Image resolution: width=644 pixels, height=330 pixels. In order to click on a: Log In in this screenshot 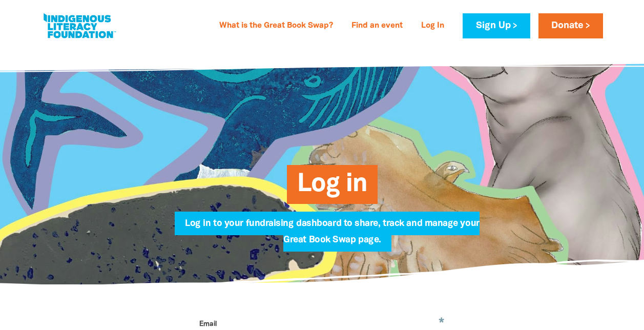, I will do `click(432, 26)`.